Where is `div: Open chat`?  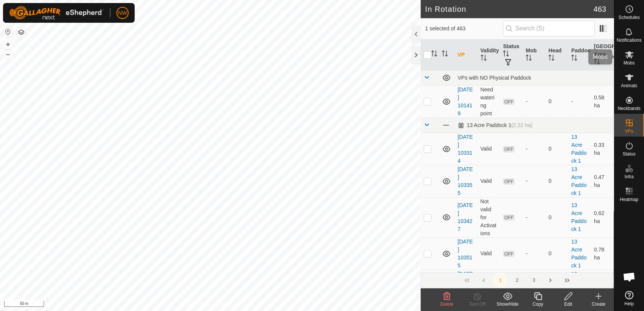 div: Open chat is located at coordinates (629, 277).